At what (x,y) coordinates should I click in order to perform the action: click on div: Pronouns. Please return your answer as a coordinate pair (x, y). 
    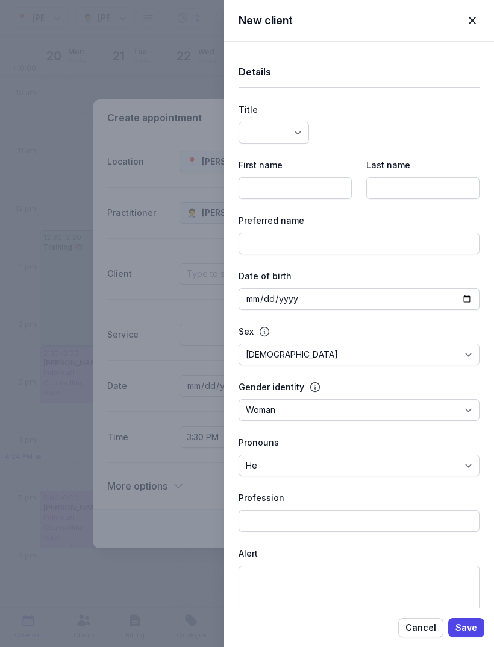
    Looking at the image, I should click on (259, 442).